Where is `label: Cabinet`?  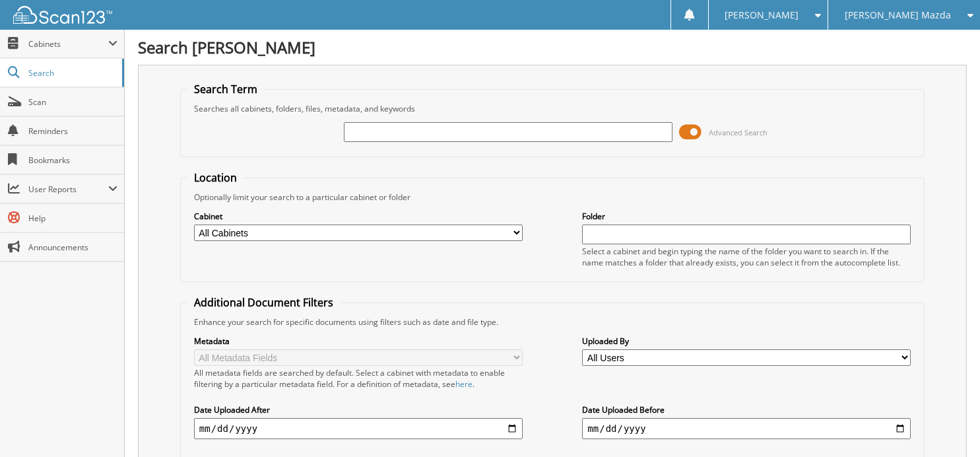 label: Cabinet is located at coordinates (359, 216).